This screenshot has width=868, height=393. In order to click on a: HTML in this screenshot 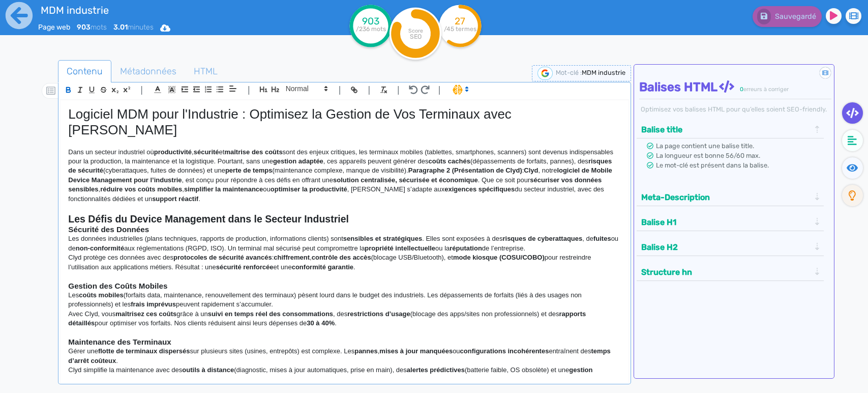, I will do `click(206, 71)`.